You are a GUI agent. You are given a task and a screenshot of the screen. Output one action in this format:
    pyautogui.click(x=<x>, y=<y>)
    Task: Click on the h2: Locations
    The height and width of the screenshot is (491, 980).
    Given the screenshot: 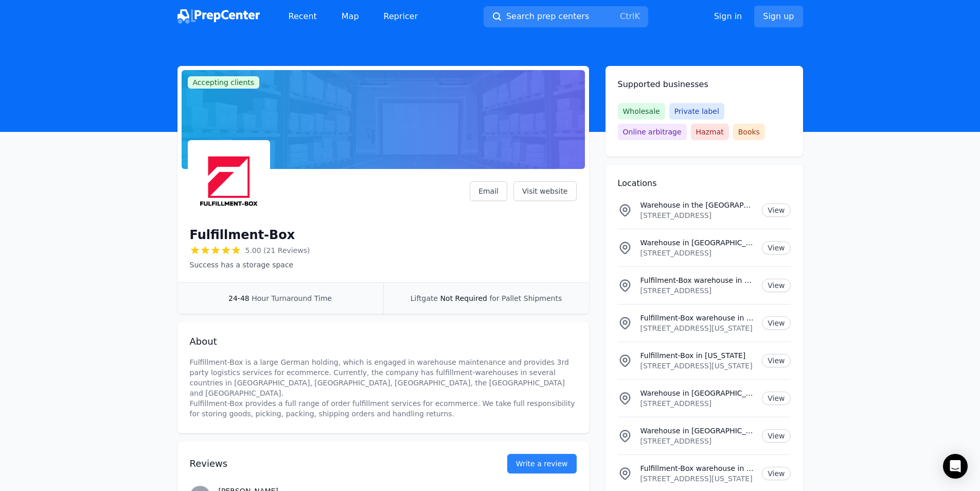 What is the action you would take?
    pyautogui.click(x=704, y=183)
    